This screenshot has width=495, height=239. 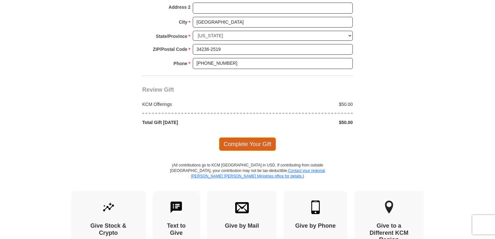 What do you see at coordinates (180, 7) in the screenshot?
I see `strong: Address 2` at bounding box center [180, 7].